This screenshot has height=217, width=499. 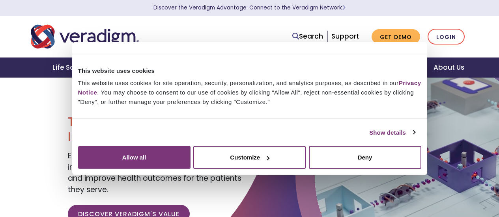 I want to click on a: Veradigm logo, so click(x=85, y=37).